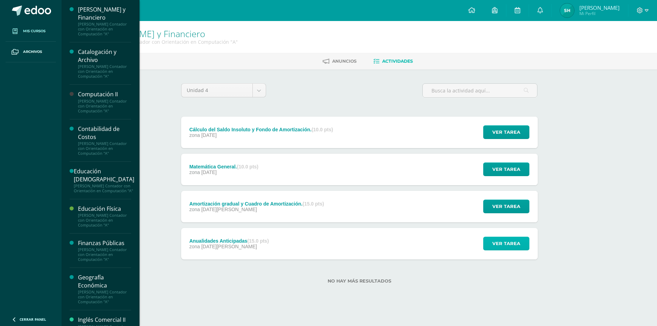  I want to click on div: Geografía Económica, so click(105, 281).